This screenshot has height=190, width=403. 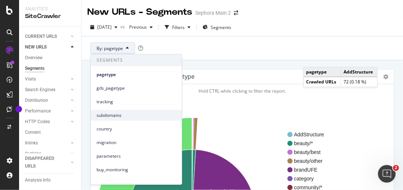 I want to click on a: Distribution, so click(x=47, y=100).